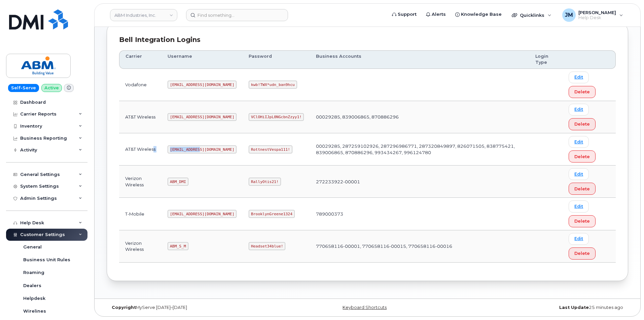 The image size is (644, 320). Describe the element at coordinates (574, 307) in the screenshot. I see `strong: Last Update` at that location.